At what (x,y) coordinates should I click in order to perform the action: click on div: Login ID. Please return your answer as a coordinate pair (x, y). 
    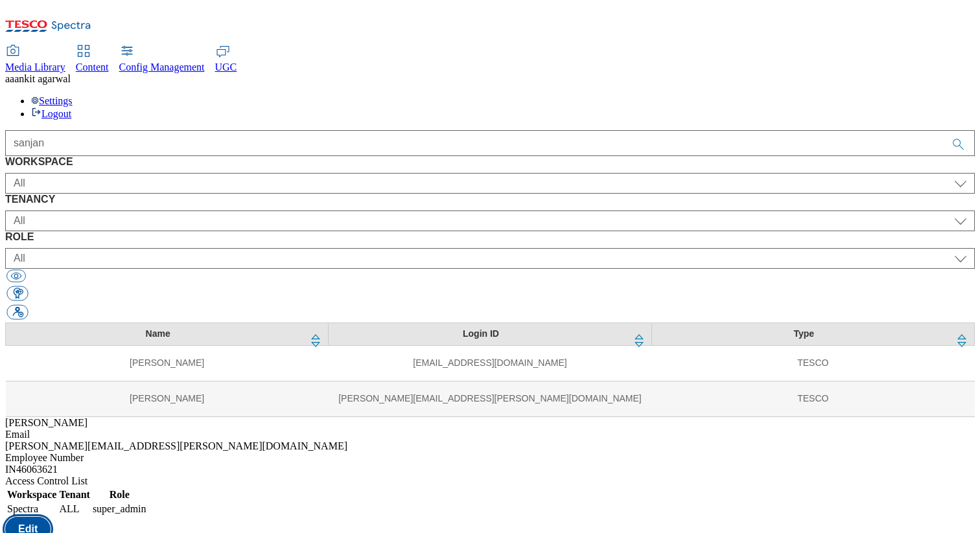
    Looking at the image, I should click on (480, 334).